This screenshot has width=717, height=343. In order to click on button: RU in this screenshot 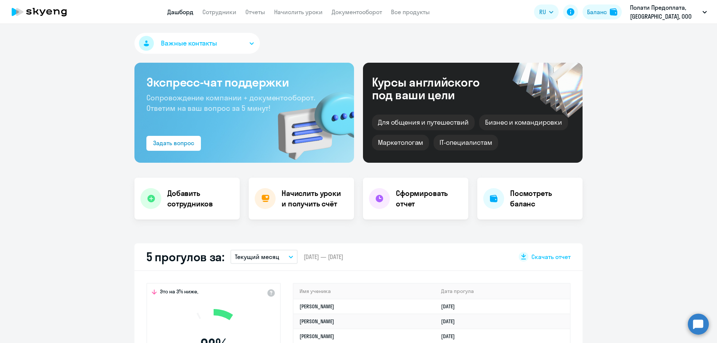, I will do `click(546, 12)`.